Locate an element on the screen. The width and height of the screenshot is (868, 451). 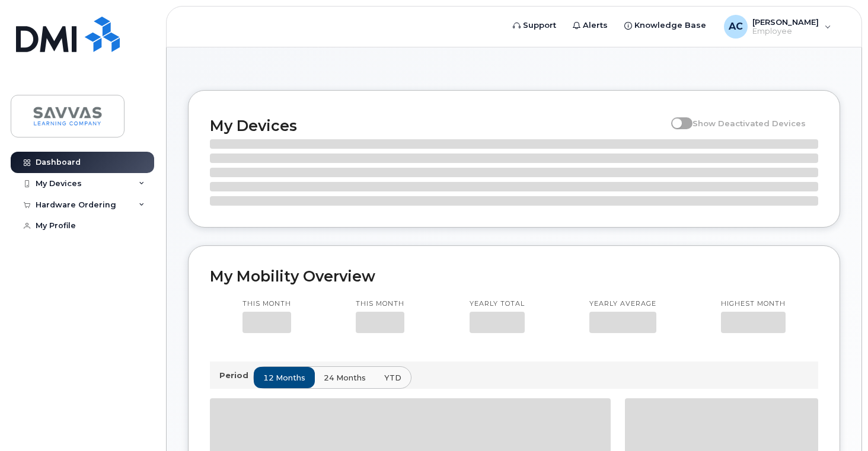
span: 24 months is located at coordinates (344, 378).